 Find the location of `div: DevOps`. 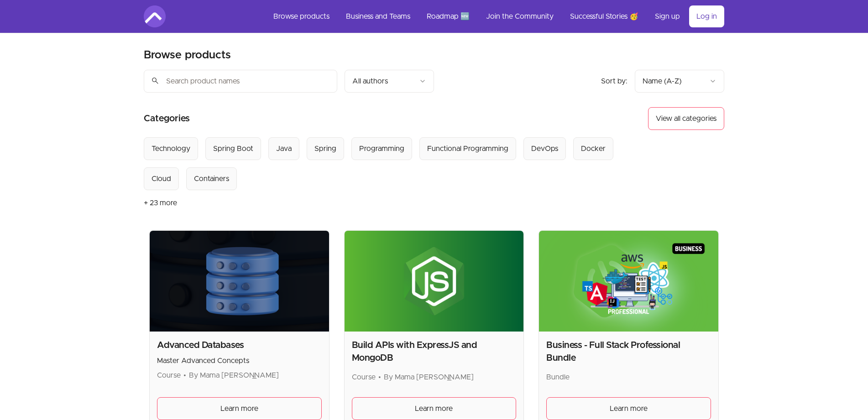

div: DevOps is located at coordinates (544, 149).